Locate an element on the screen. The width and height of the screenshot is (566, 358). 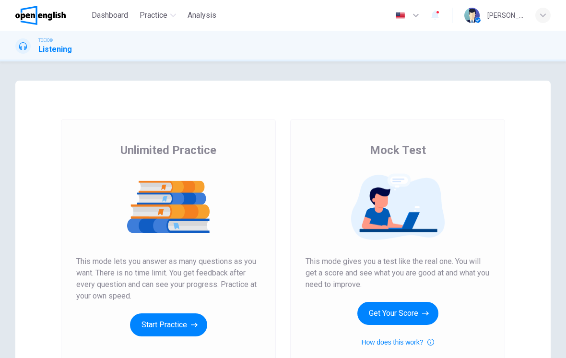
button: Dashboard is located at coordinates (110, 15).